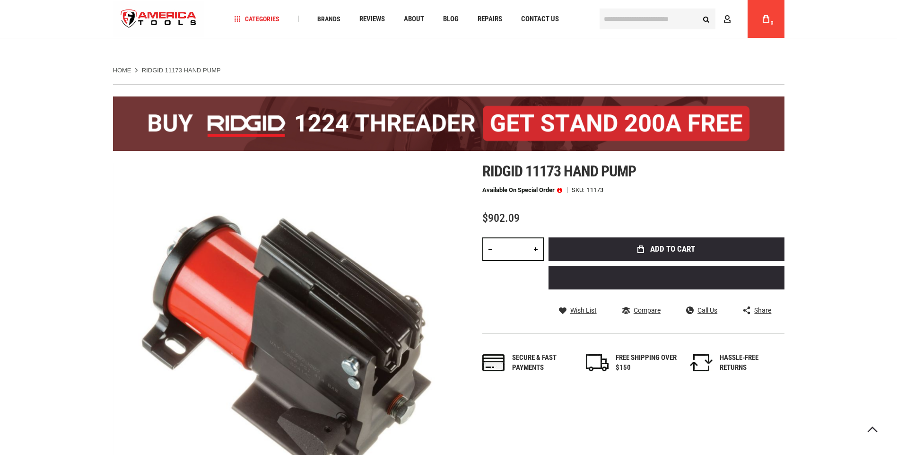 The width and height of the screenshot is (897, 455). What do you see at coordinates (772, 23) in the screenshot?
I see `span: 0` at bounding box center [772, 23].